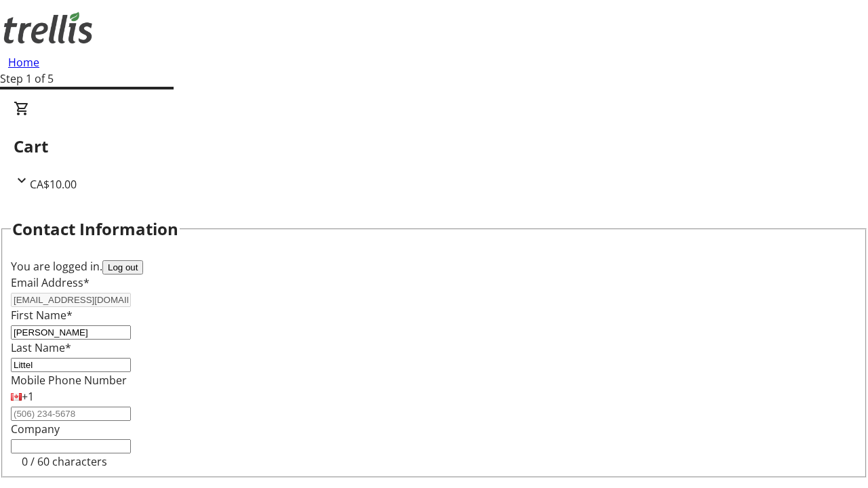 This screenshot has height=488, width=868. I want to click on h2: Cart, so click(434, 147).